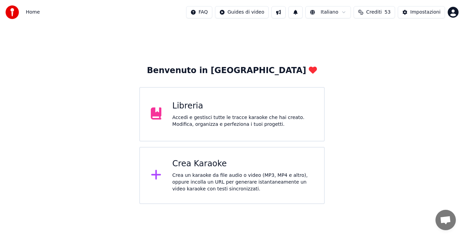 The height and width of the screenshot is (237, 464). What do you see at coordinates (243, 182) in the screenshot?
I see `div: Crea un karaoke da file audio o video (MP3, MP4 e altro), oppure incolla un URL per generare ista...` at bounding box center [243, 182].